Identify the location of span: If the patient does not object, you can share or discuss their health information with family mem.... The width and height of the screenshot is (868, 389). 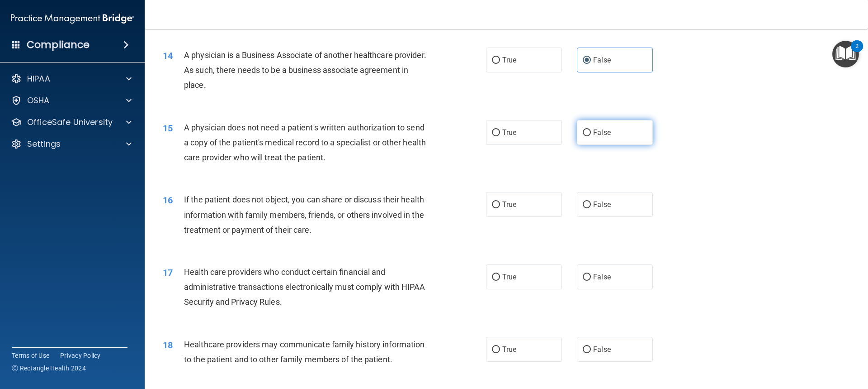
(304, 214).